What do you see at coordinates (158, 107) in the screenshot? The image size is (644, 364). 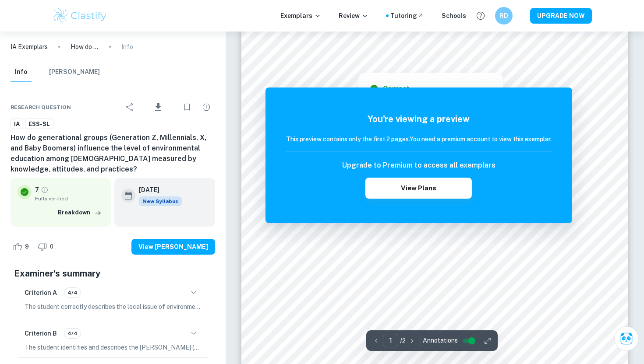 I see `div: Download` at bounding box center [158, 107].